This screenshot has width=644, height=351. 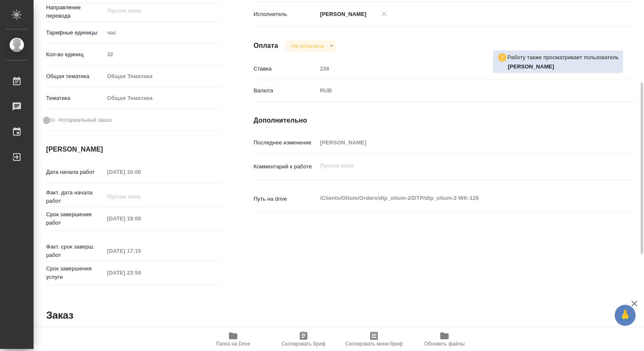 I want to click on p: Комментарий к работе, so click(x=286, y=167).